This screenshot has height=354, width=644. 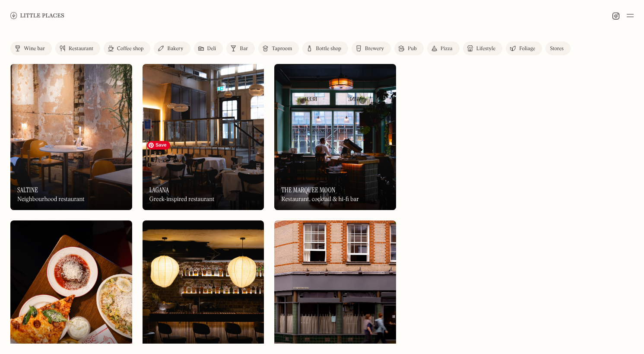 I want to click on a: The Marquee MoonThe Marquee MoonThe Marquee MoonRestaurant, cocktail & hi-fi bar, so click(x=335, y=137).